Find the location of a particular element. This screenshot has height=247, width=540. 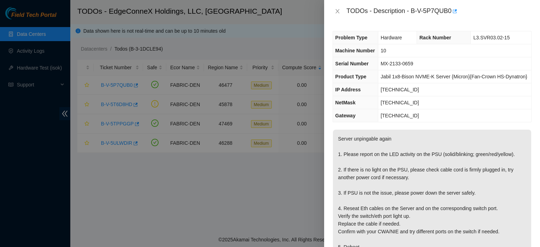

span: Problem Type is located at coordinates (351, 38).